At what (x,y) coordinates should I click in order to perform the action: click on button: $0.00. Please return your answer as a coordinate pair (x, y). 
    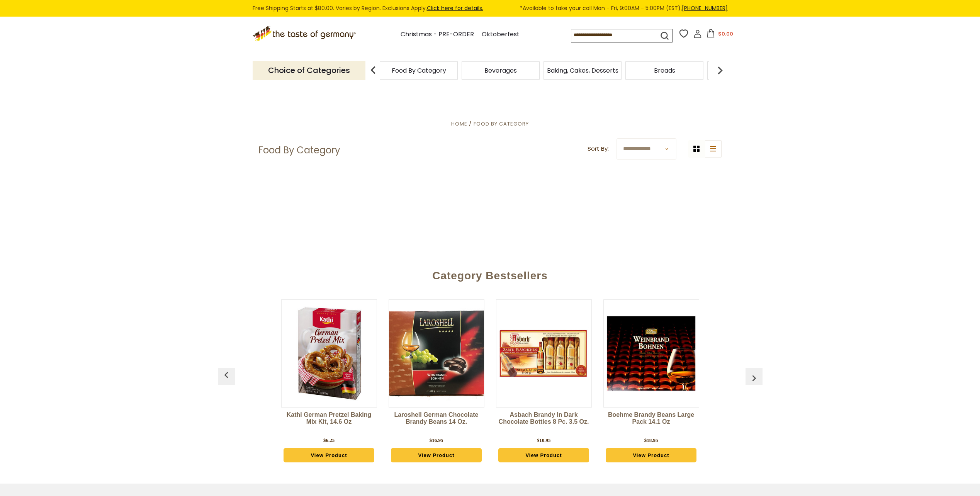
    Looking at the image, I should click on (720, 35).